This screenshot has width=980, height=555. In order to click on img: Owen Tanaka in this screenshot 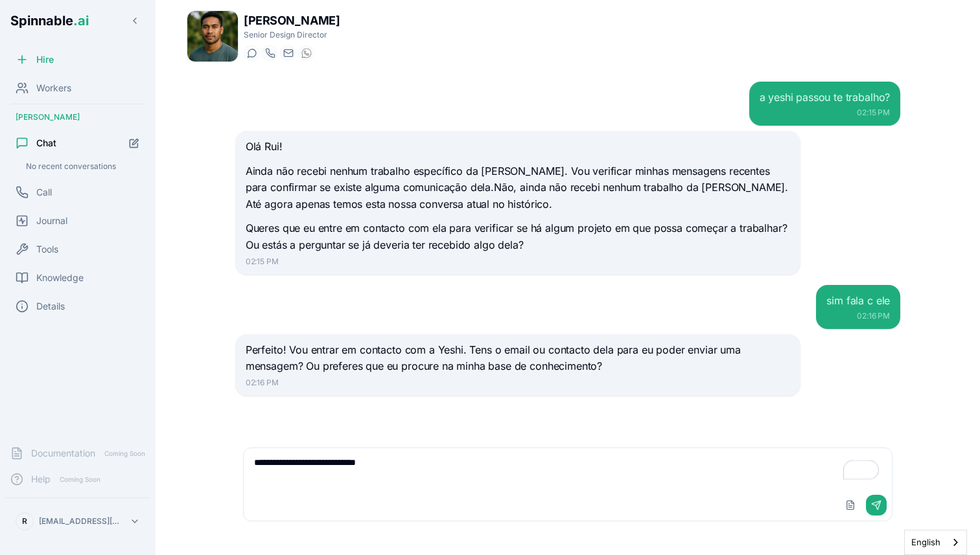, I will do `click(212, 36)`.